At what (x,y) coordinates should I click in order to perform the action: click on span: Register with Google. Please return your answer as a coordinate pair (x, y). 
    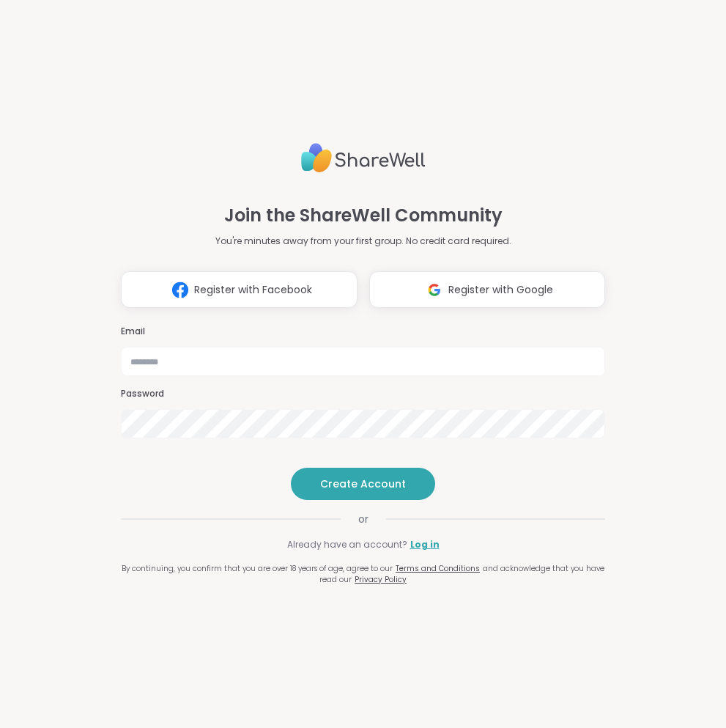
    Looking at the image, I should click on (501, 290).